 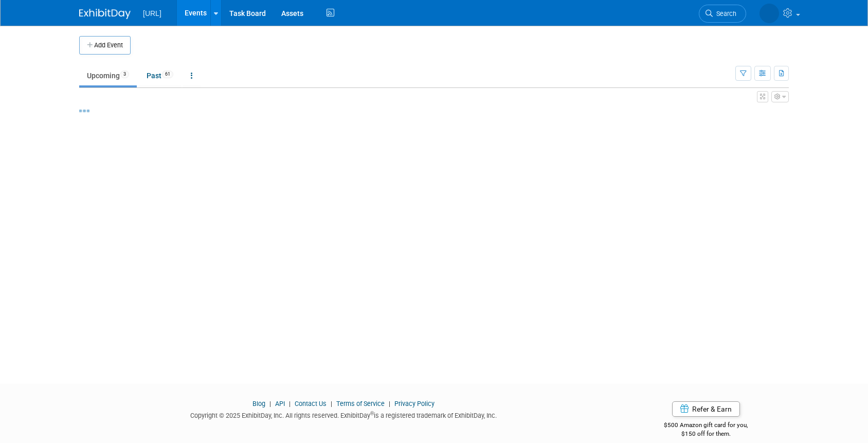 I want to click on span: Search, so click(x=725, y=13).